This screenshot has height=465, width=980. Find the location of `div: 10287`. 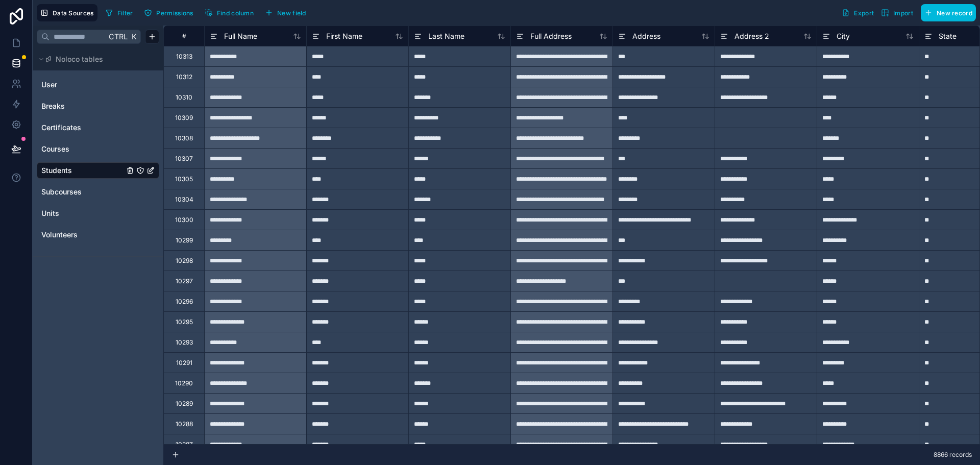

div: 10287 is located at coordinates (184, 445).